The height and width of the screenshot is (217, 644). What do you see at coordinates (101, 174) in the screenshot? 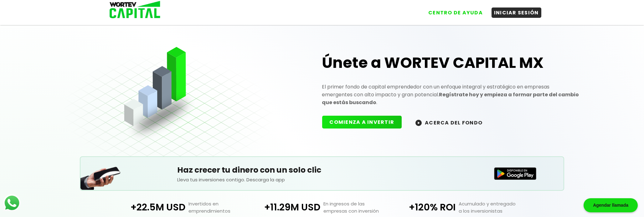
I see `img: Teléfono` at bounding box center [101, 174].